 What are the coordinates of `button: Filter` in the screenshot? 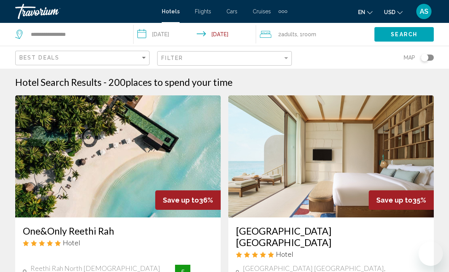 It's located at (224, 58).